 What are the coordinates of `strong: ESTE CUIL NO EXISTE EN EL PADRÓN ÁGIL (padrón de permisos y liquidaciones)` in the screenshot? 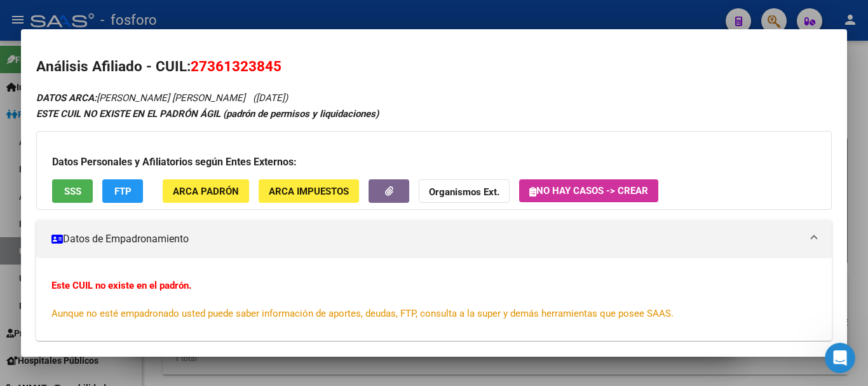 It's located at (207, 114).